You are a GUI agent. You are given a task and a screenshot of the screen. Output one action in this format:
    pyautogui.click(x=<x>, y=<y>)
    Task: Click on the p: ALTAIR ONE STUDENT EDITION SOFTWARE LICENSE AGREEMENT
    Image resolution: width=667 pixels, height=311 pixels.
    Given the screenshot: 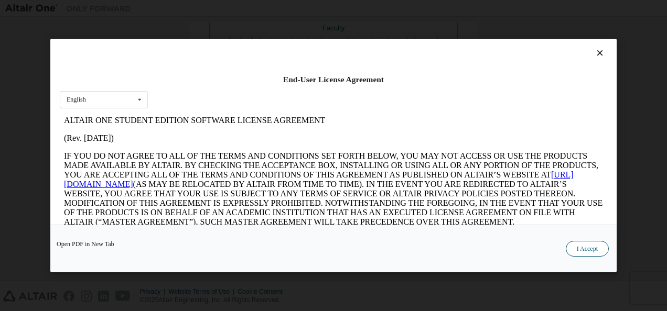 What is the action you would take?
    pyautogui.click(x=274, y=6)
    